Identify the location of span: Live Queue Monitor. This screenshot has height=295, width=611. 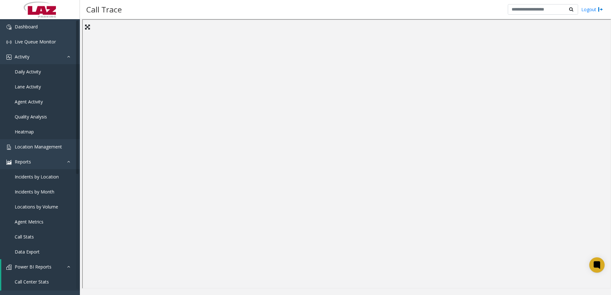
(35, 42).